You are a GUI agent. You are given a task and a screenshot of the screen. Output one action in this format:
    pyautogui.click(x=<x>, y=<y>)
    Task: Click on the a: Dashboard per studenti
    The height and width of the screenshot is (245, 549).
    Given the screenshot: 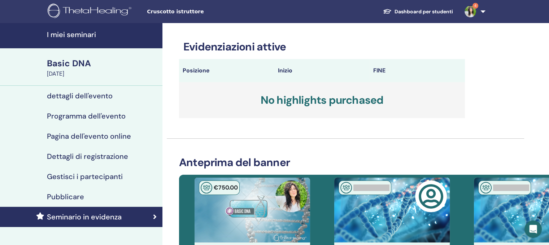 What is the action you would take?
    pyautogui.click(x=418, y=12)
    